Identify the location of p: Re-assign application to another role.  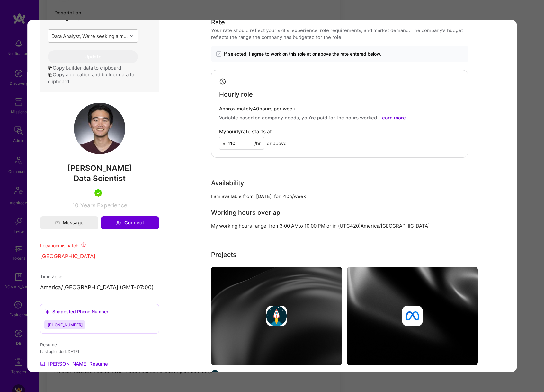
(93, 18).